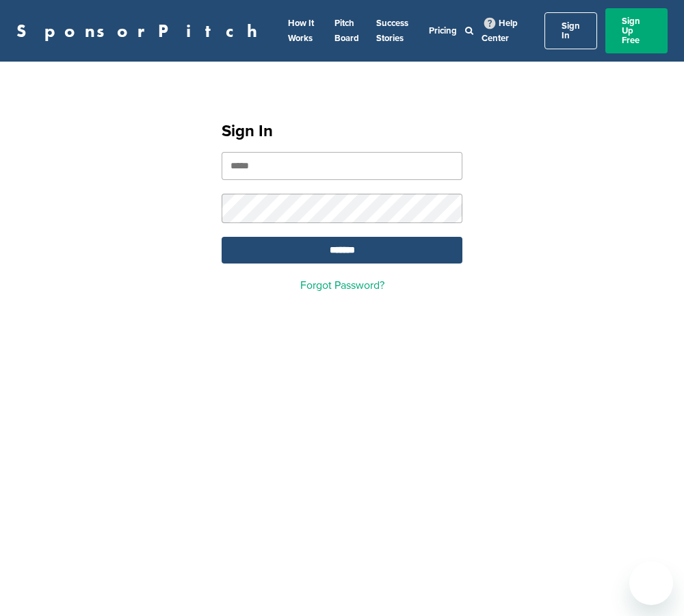  What do you see at coordinates (442, 30) in the screenshot?
I see `a: Pricing` at bounding box center [442, 30].